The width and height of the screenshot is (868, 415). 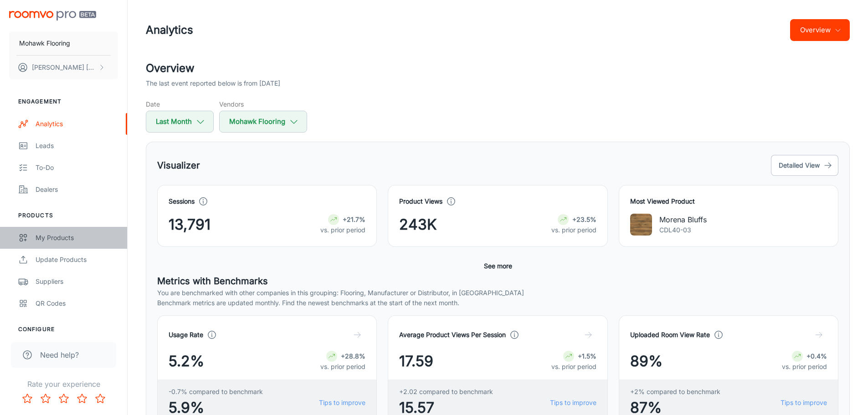 I want to click on img: Morena Bluffs, so click(x=641, y=224).